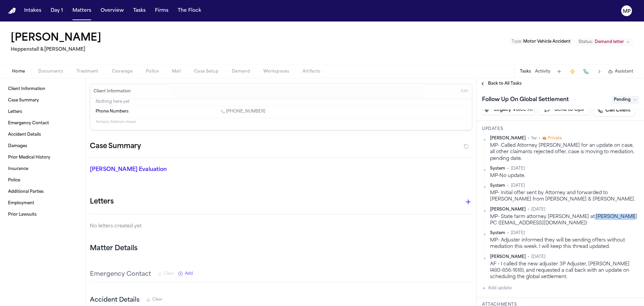 The height and width of the screenshot is (306, 644). I want to click on button: Send to Ops, so click(564, 109).